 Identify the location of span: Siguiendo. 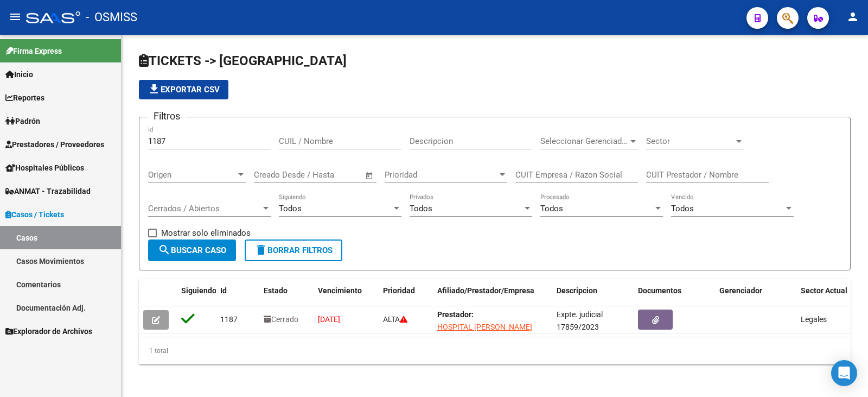
(198, 290).